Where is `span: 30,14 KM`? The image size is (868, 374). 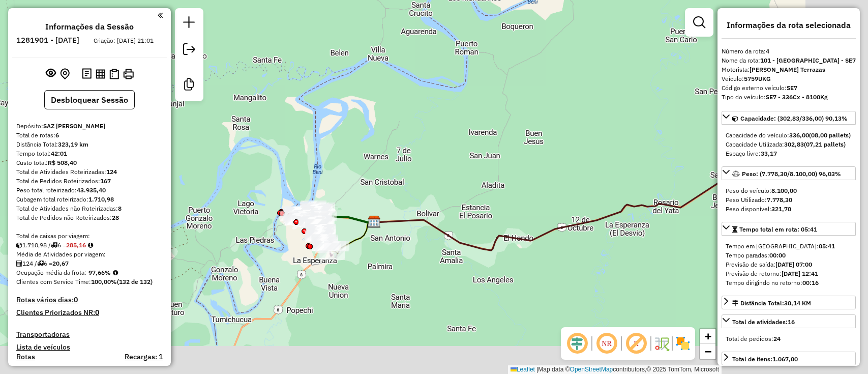
span: 30,14 KM is located at coordinates (797, 303).